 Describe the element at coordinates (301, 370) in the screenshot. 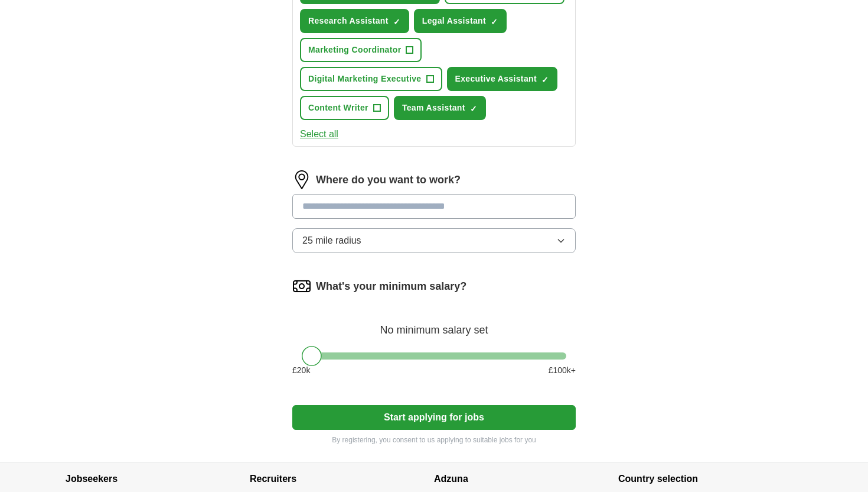

I see `span: £ 20 k` at that location.